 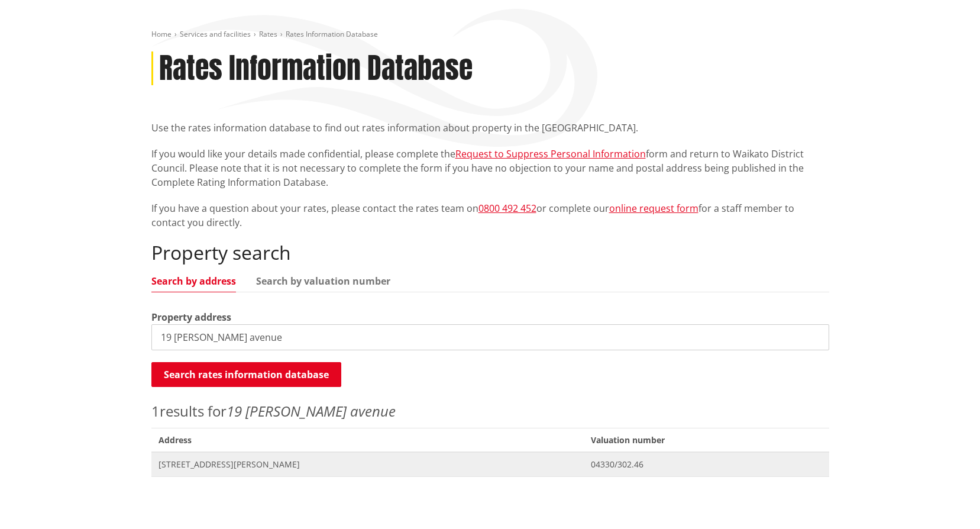 I want to click on p: results for, so click(x=490, y=411).